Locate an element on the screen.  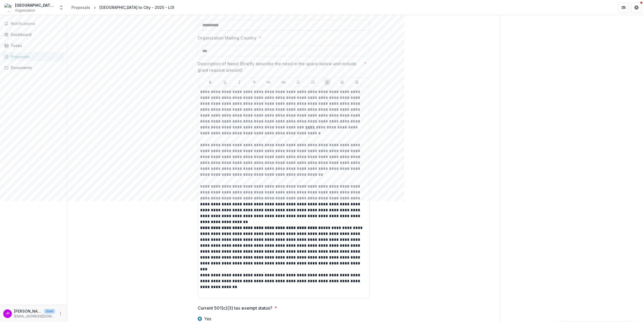
button: Heading 2 is located at coordinates (284, 82).